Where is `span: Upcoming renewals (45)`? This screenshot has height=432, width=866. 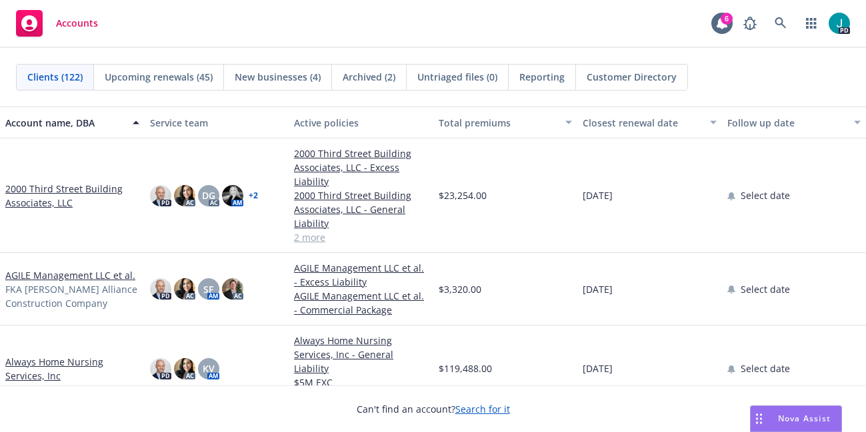
span: Upcoming renewals (45) is located at coordinates (159, 77).